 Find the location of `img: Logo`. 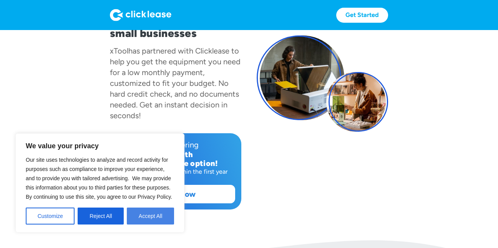

img: Logo is located at coordinates (141, 15).